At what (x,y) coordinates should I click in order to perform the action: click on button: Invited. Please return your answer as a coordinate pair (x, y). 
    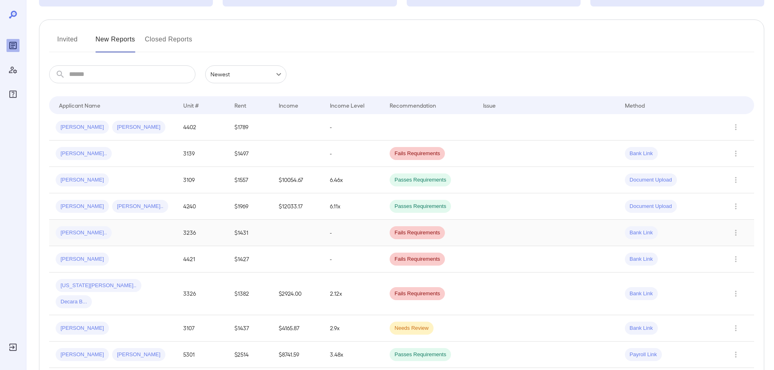
    Looking at the image, I should click on (67, 43).